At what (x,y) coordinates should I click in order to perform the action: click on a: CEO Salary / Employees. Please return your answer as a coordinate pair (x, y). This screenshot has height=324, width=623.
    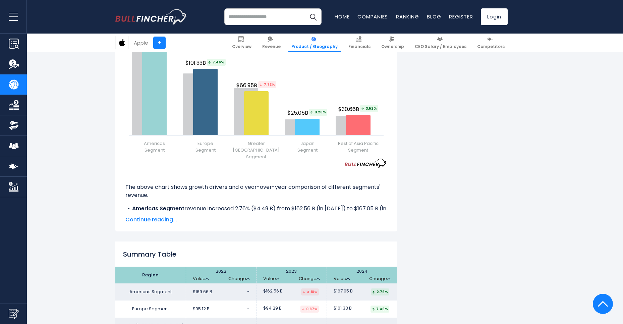
    Looking at the image, I should click on (440, 43).